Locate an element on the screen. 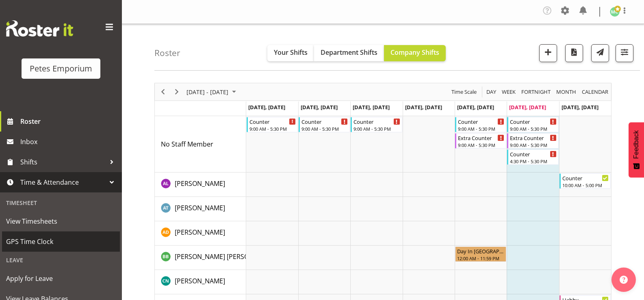  button: Feedback - Show survey is located at coordinates (637, 150).